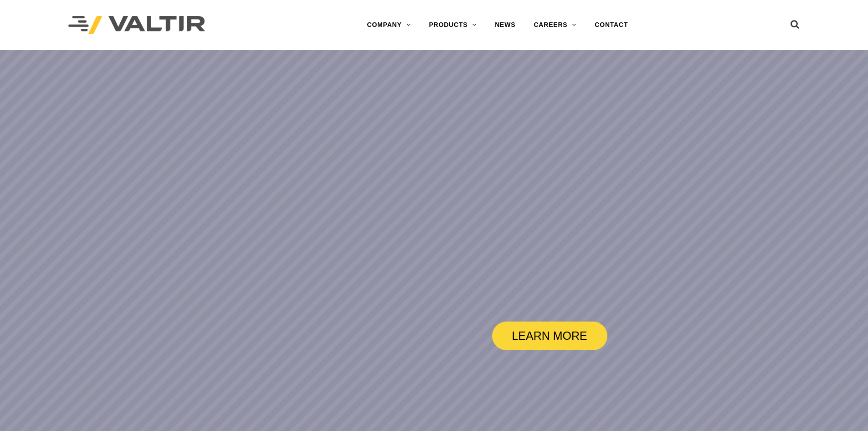 The height and width of the screenshot is (431, 868). I want to click on a: CONTACT, so click(611, 25).